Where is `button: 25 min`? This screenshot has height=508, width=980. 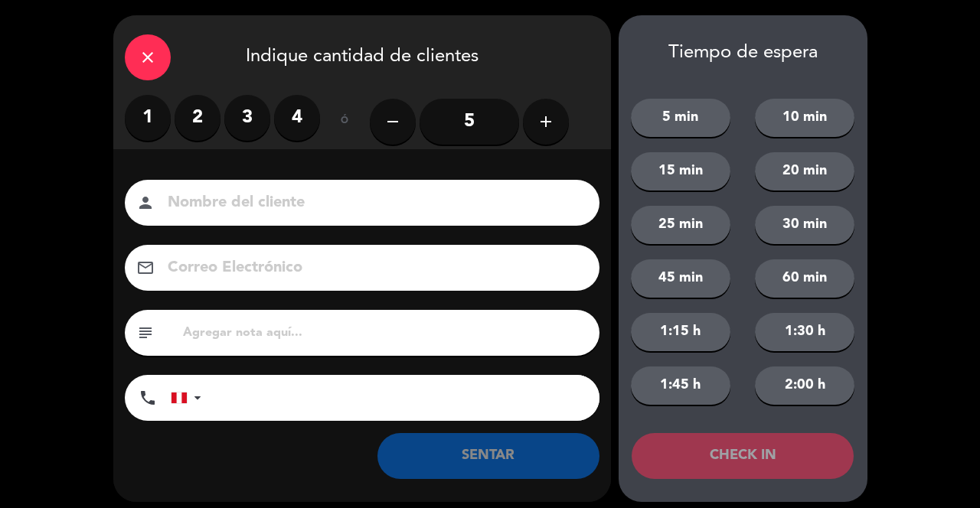 button: 25 min is located at coordinates (681, 225).